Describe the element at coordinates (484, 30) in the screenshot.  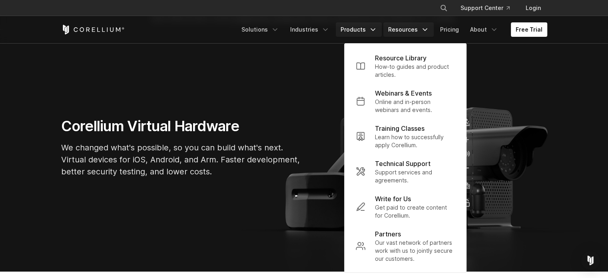
I see `a: About` at that location.